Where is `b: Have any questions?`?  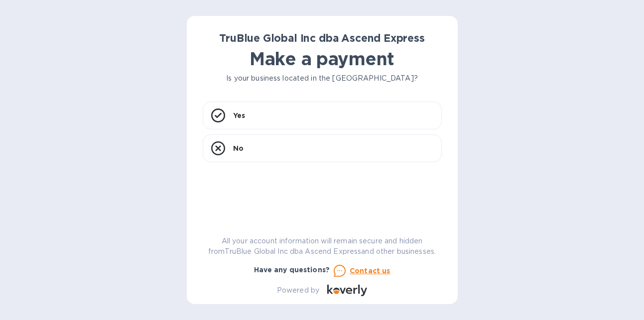 b: Have any questions? is located at coordinates (292, 270).